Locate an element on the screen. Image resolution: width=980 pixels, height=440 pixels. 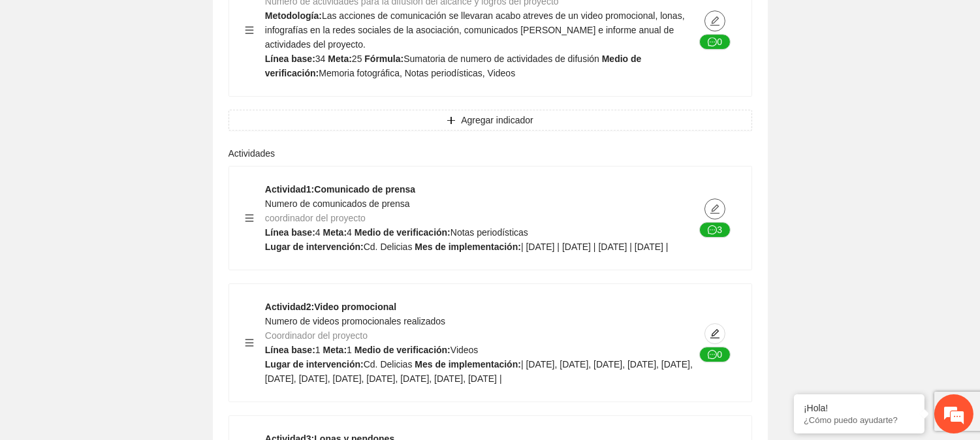
strong: Actividad 2 : Video promocional is located at coordinates (330, 307).